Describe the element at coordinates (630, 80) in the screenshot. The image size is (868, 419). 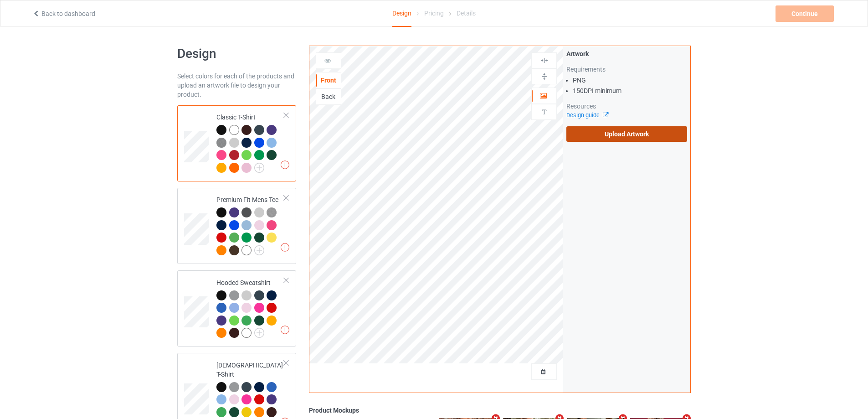
I see `li: PNG` at that location.